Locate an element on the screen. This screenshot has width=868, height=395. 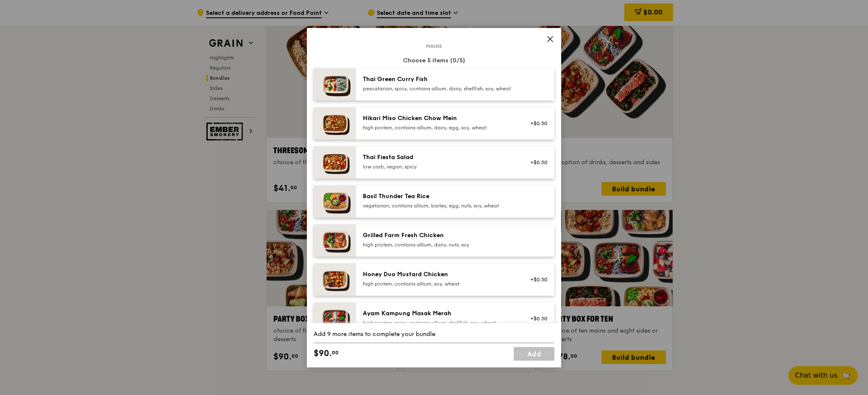
div: high protein, contains allium, dairy, egg, soy, wheat is located at coordinates (438, 127).